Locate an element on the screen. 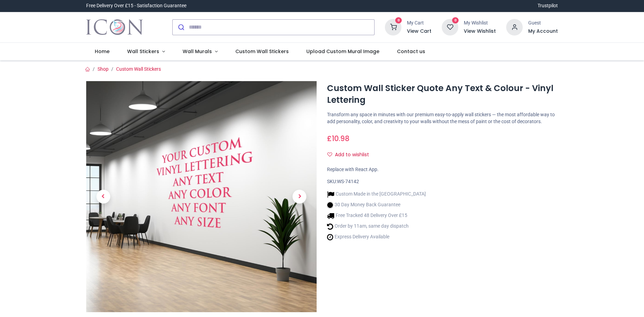 This screenshot has width=644, height=317. a: Wall Murals is located at coordinates (200, 52).